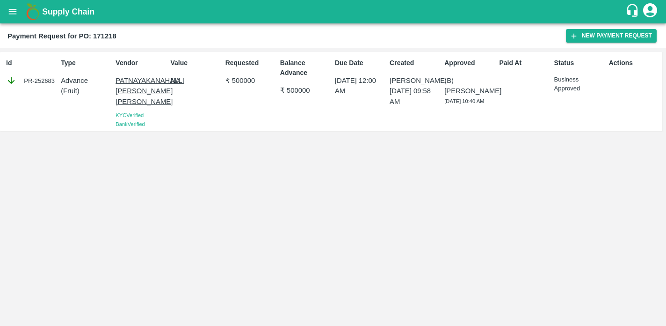 This screenshot has width=666, height=326. Describe the element at coordinates (62, 36) in the screenshot. I see `b: Payment Request for PO: 171218` at that location.